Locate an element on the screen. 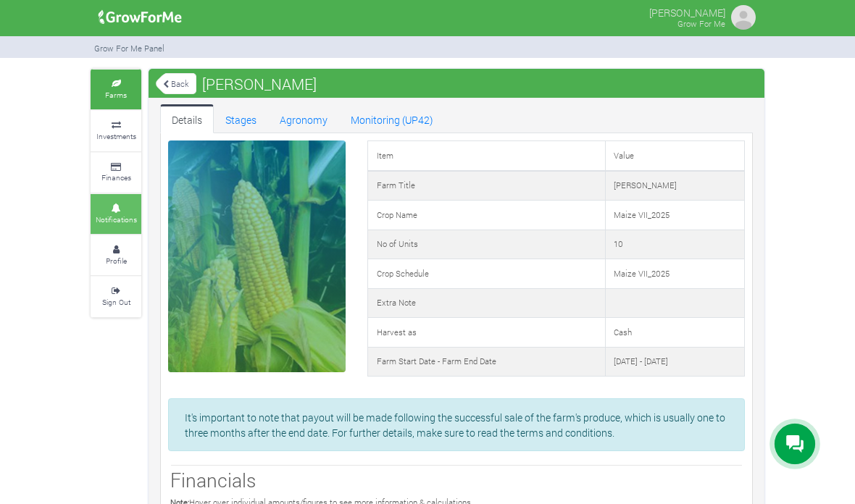  small: Investments is located at coordinates (116, 136).